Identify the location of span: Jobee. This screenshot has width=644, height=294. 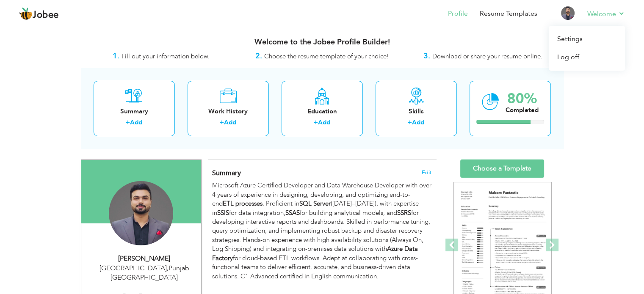
(45, 15).